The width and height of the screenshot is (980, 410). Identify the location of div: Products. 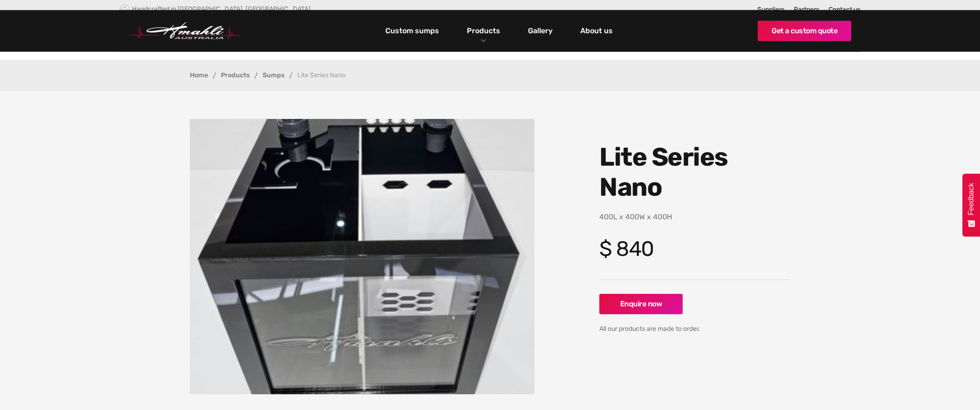
(483, 31).